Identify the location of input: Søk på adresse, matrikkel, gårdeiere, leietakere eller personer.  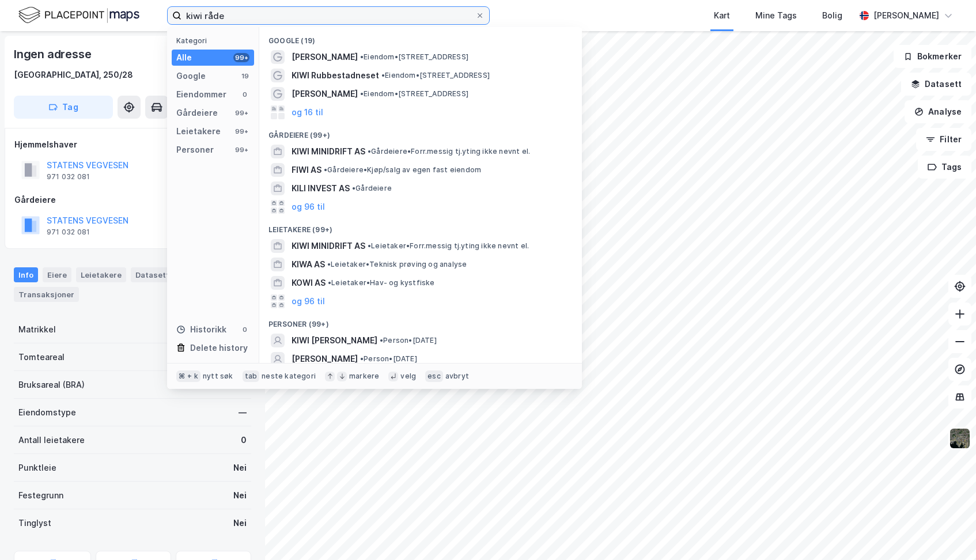
(328, 15).